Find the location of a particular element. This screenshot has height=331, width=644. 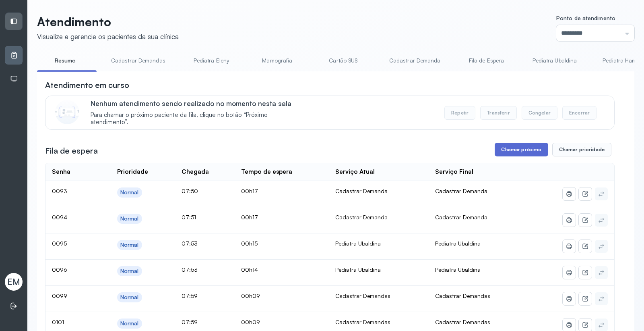

button: Repetir is located at coordinates (460, 113).